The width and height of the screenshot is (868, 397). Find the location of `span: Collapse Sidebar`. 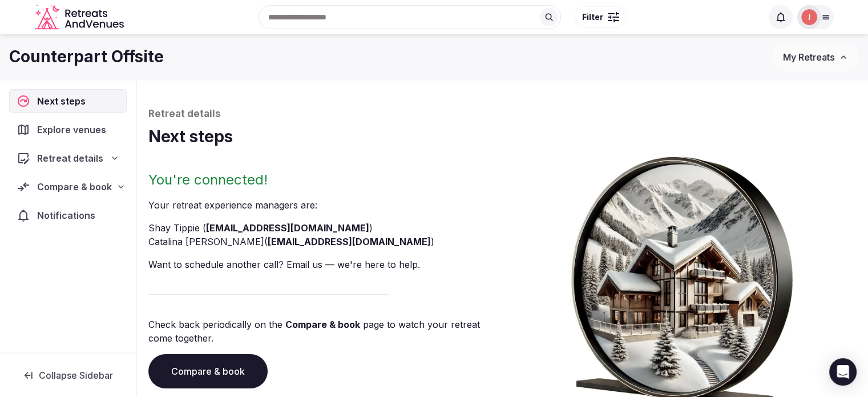

span: Collapse Sidebar is located at coordinates (76, 376).